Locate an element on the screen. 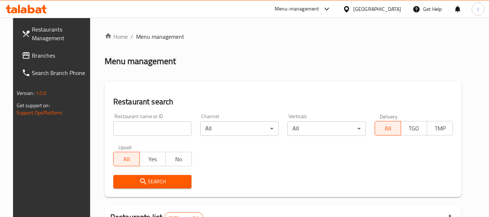  h2: Restaurant search is located at coordinates (283, 102).